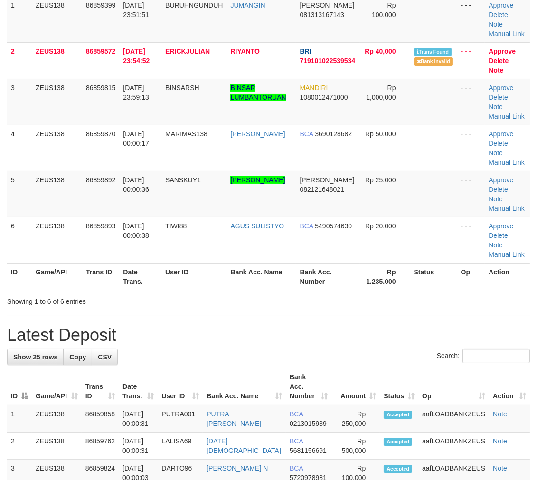 This screenshot has width=537, height=480. What do you see at coordinates (77, 357) in the screenshot?
I see `span: Copy` at bounding box center [77, 357].